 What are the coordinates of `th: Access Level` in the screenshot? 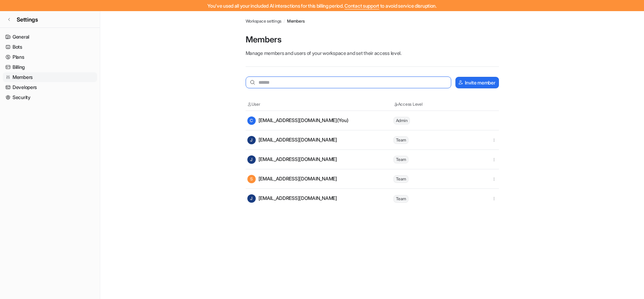 It's located at (424, 105).